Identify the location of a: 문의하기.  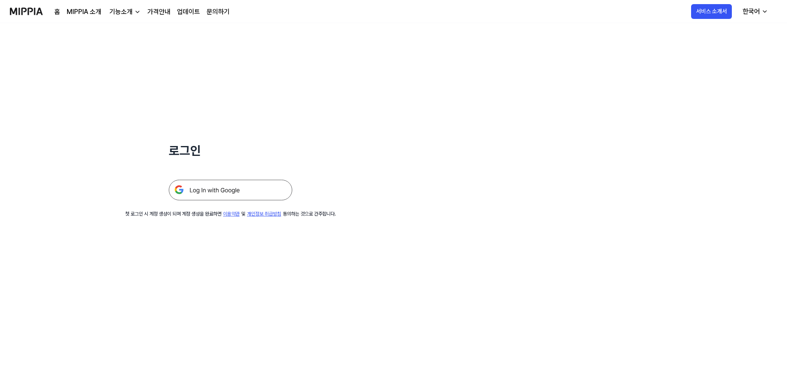
(218, 12).